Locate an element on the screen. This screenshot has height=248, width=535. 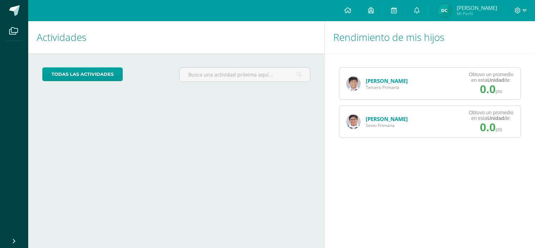
a: todas las Actividades is located at coordinates (83, 74).